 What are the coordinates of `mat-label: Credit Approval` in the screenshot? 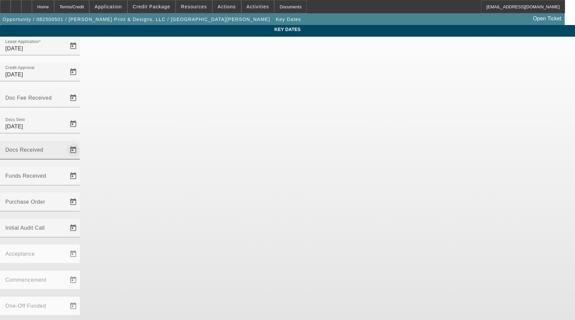 It's located at (20, 68).